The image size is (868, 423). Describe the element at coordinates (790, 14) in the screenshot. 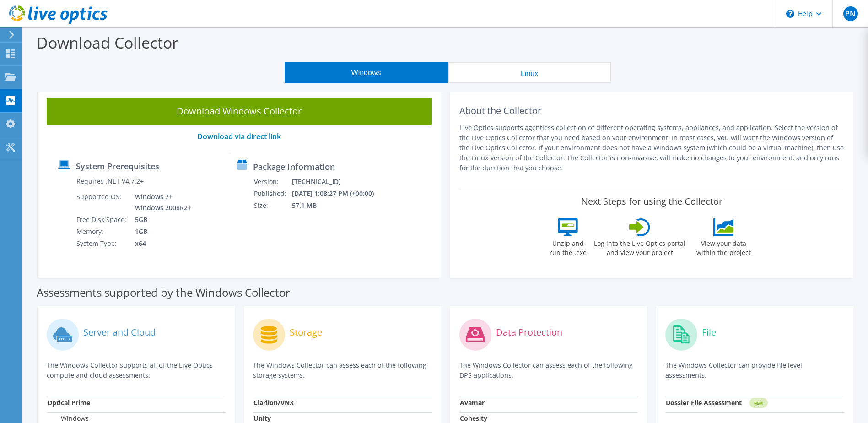

I see `svg: \n` at that location.